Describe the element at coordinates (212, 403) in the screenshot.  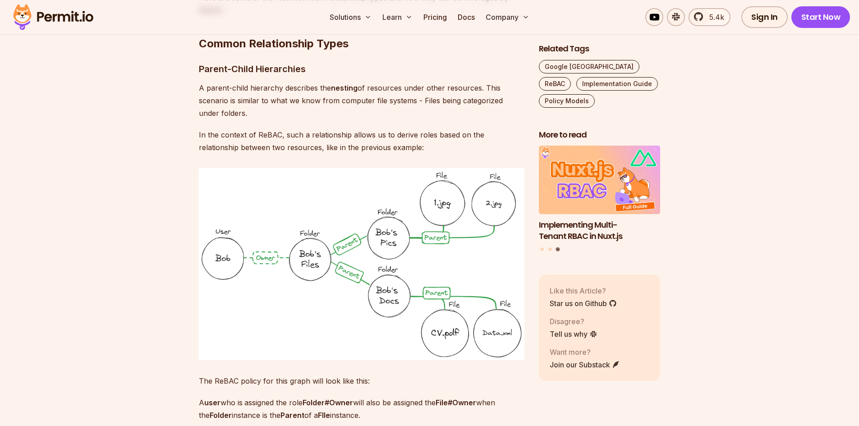
I see `strong: user` at that location.